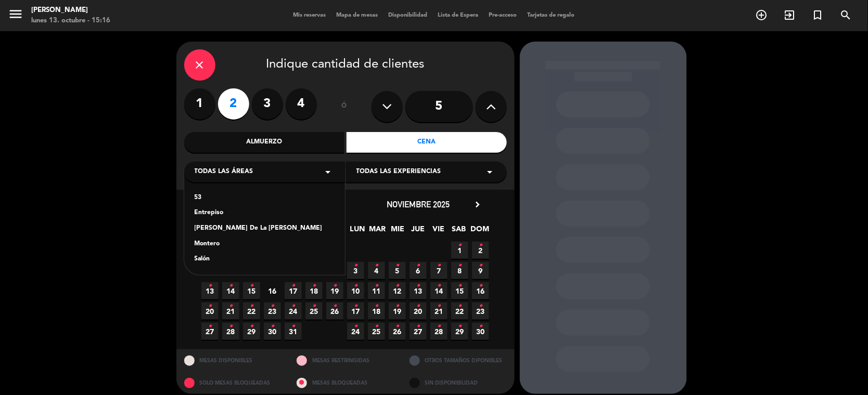  Describe the element at coordinates (345, 383) in the screenshot. I see `div: MESAS BLOQUEADAS` at that location.